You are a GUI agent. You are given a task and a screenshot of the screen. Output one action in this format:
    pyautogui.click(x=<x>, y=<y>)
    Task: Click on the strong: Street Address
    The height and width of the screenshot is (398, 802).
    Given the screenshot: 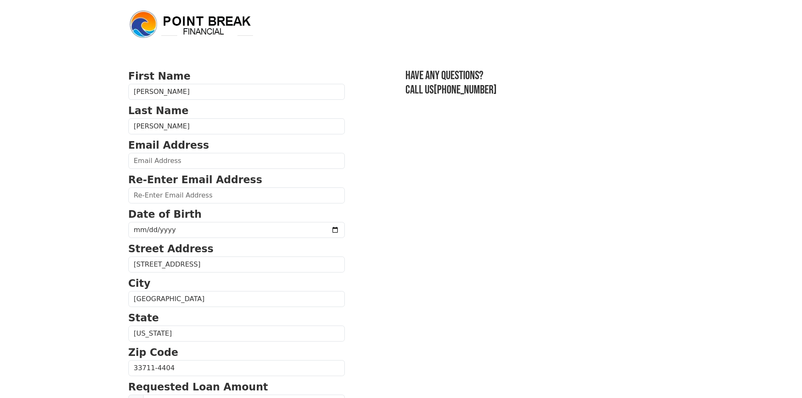 What is the action you would take?
    pyautogui.click(x=171, y=249)
    